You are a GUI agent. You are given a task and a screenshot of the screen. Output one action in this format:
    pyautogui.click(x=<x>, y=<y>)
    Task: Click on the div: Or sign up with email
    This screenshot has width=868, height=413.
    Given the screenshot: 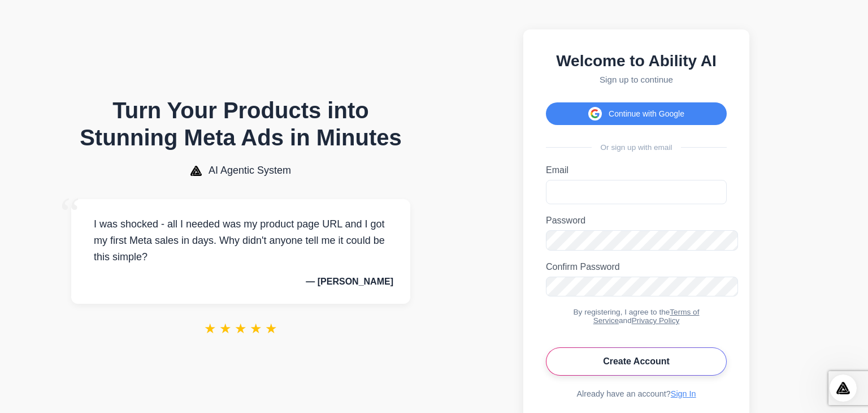 What is the action you would take?
    pyautogui.click(x=636, y=147)
    